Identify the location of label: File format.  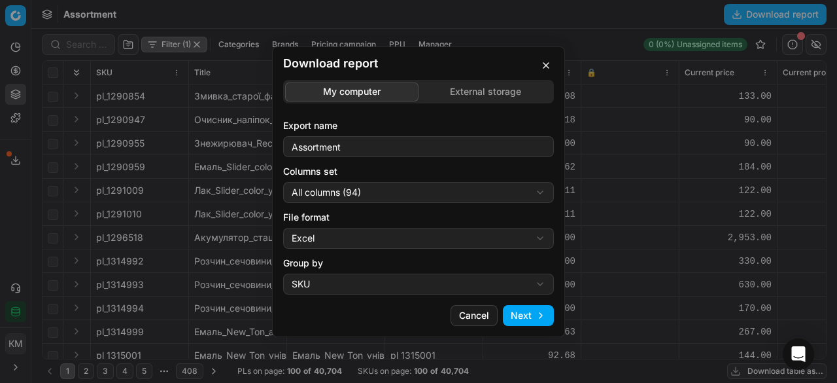
(419, 217).